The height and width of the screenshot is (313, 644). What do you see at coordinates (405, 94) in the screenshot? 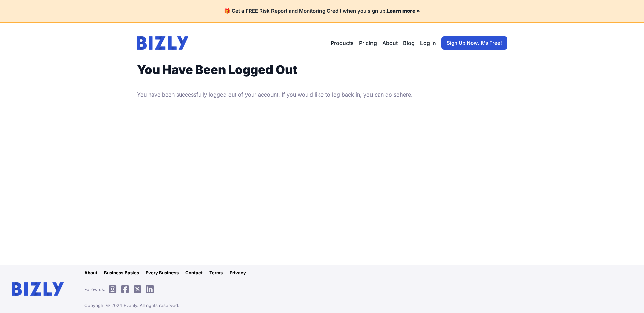
I see `a: here` at bounding box center [405, 94].